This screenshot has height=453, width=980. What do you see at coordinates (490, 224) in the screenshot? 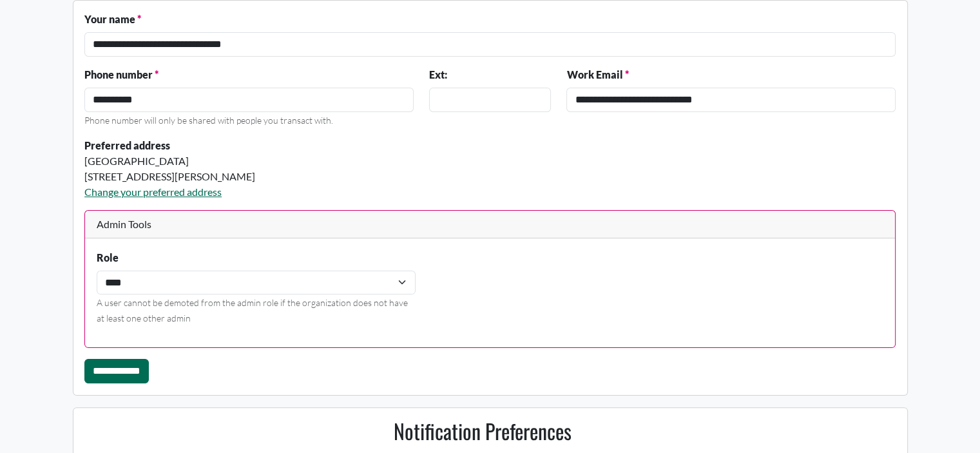
I see `div: Admin Tools` at bounding box center [490, 224].